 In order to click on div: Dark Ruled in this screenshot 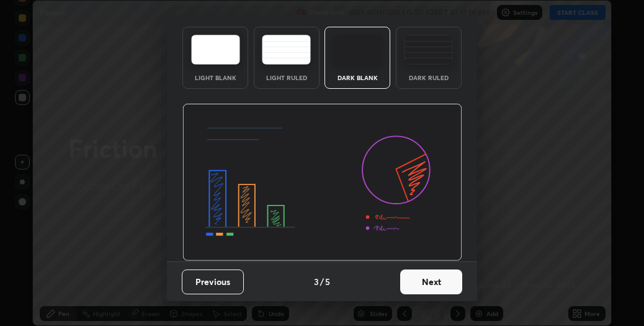, I will do `click(429, 78)`.